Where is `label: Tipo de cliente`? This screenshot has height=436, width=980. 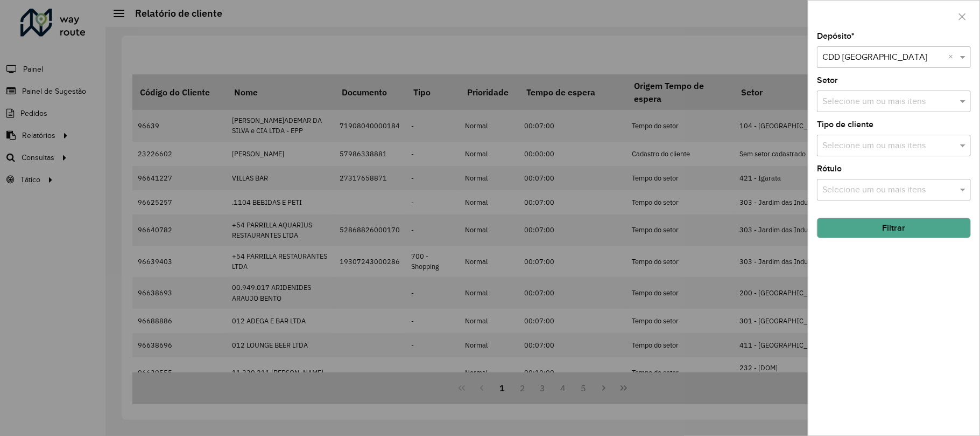
label: Tipo de cliente is located at coordinates (845, 124).